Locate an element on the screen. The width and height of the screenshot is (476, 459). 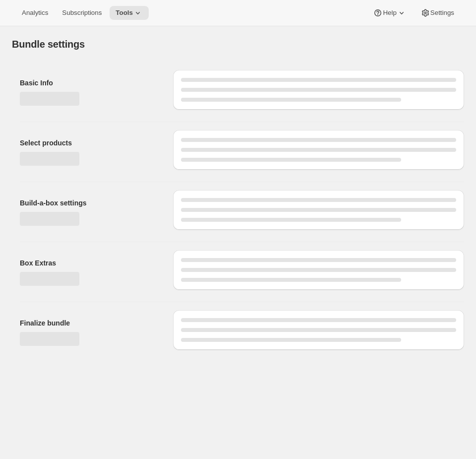
span: Settings is located at coordinates (443, 13).